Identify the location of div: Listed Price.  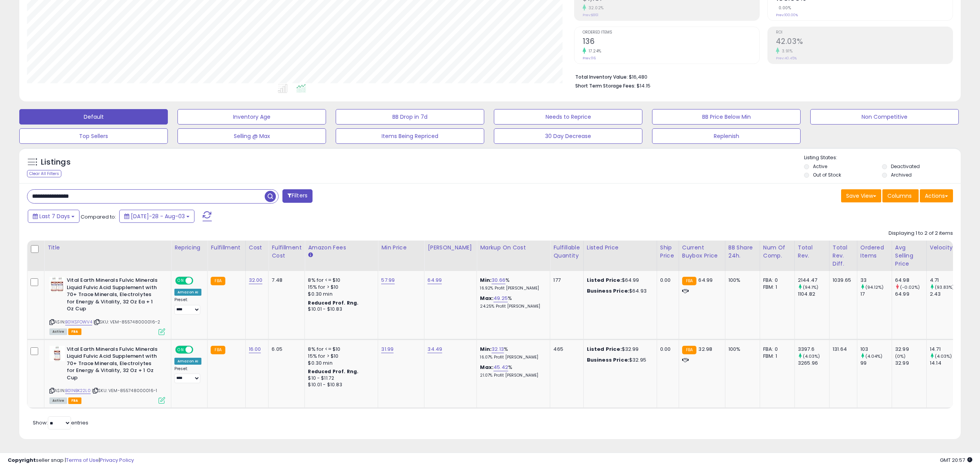
(620, 248).